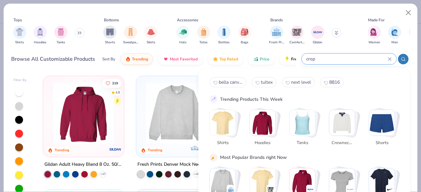 This screenshot has width=421, height=192. Describe the element at coordinates (84, 165) in the screenshot. I see `div: Gildan Adult Heavy Blend 8 Oz. 50/50 Hooded Sweatshirt` at that location.